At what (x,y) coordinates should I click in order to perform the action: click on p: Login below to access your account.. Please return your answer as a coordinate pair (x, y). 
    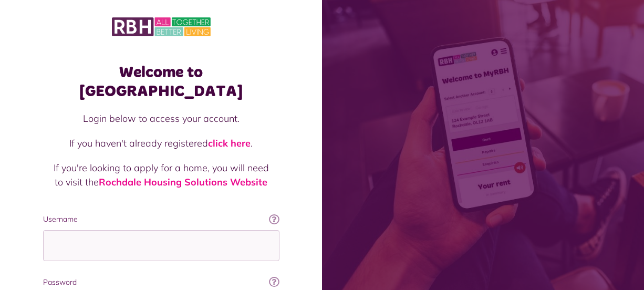
    Looking at the image, I should click on (161, 119).